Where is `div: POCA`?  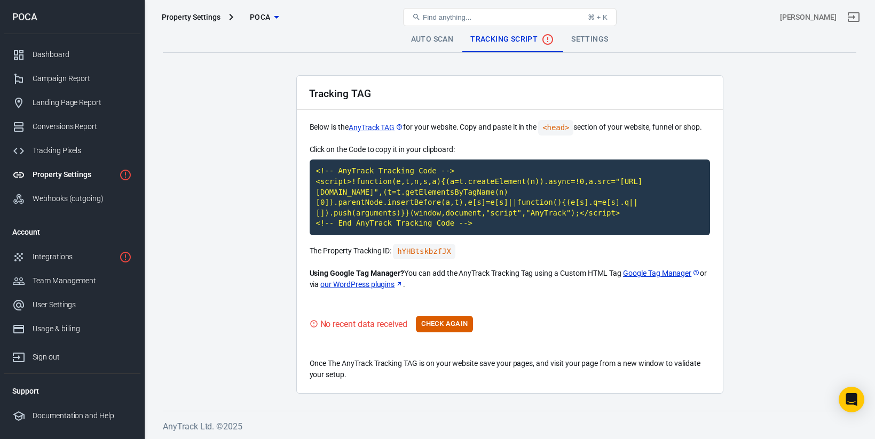
div: POCA is located at coordinates (72, 17).